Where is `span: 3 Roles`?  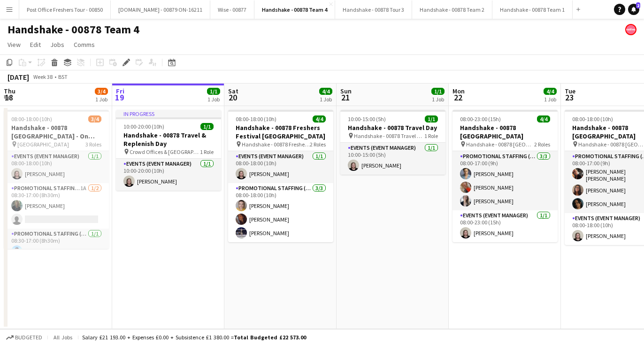 span: 3 Roles is located at coordinates (93, 144).